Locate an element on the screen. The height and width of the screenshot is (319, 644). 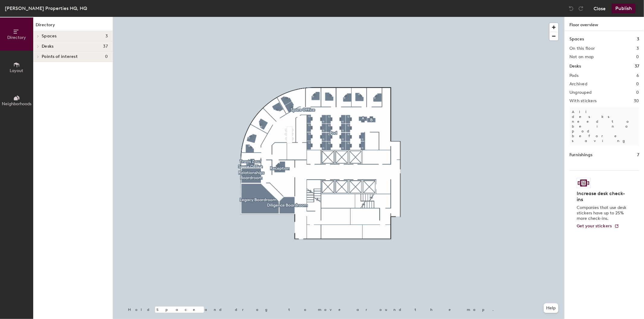
img: Redo is located at coordinates (581, 8).